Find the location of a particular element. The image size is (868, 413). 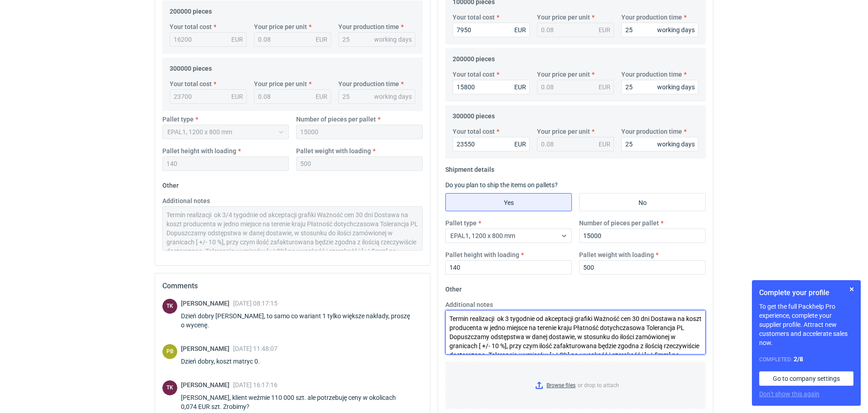

h1: Complete your profile is located at coordinates (806, 293).